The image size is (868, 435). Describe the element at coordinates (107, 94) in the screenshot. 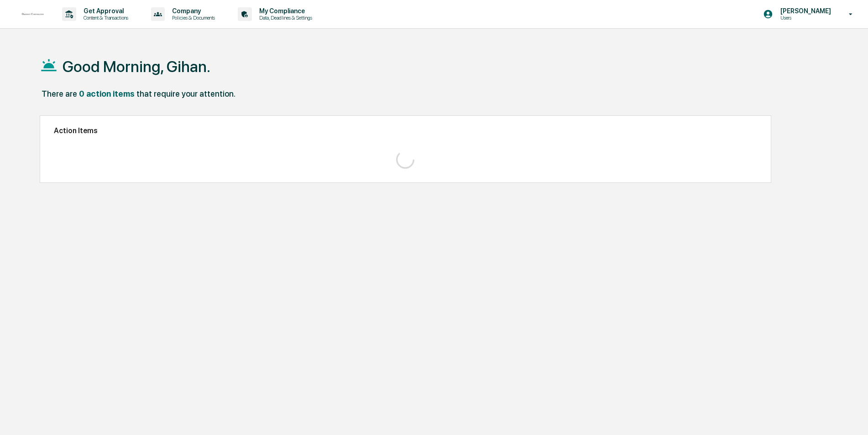

I see `div: 0 action items` at that location.